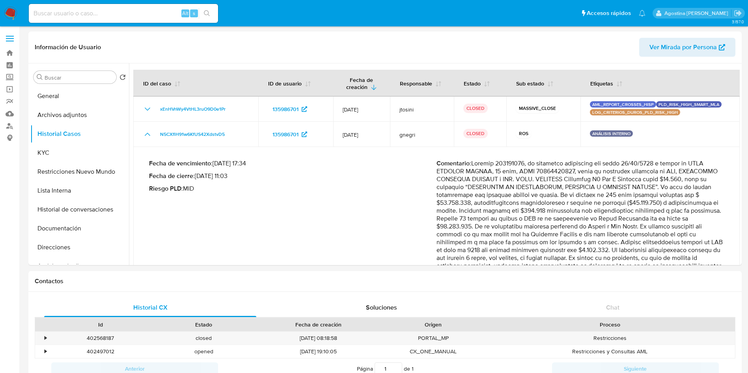 The image size is (748, 373). What do you see at coordinates (610, 338) in the screenshot?
I see `div: Restricciones` at bounding box center [610, 338].